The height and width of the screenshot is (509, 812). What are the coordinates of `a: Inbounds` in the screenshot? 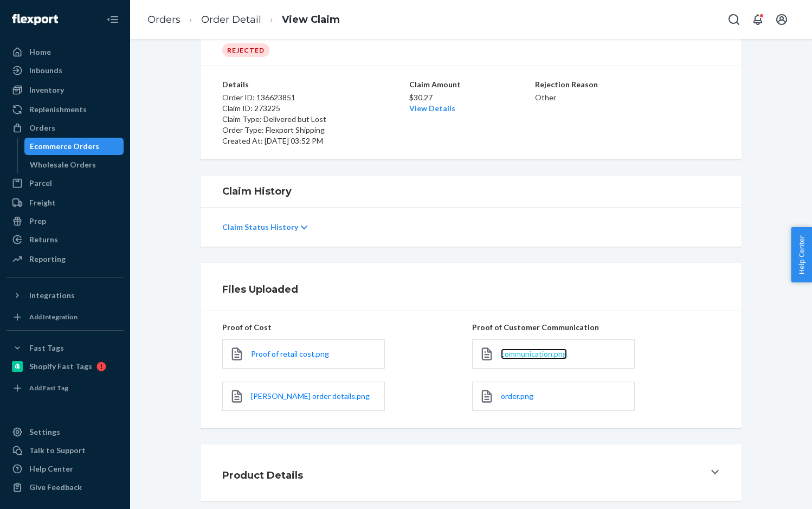 It's located at (65, 70).